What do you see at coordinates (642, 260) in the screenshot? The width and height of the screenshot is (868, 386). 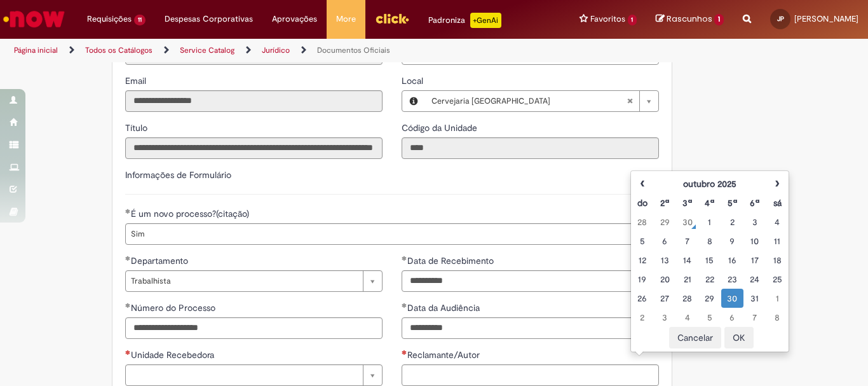 I see `div: 12 October 2025 Sunday` at bounding box center [642, 260].